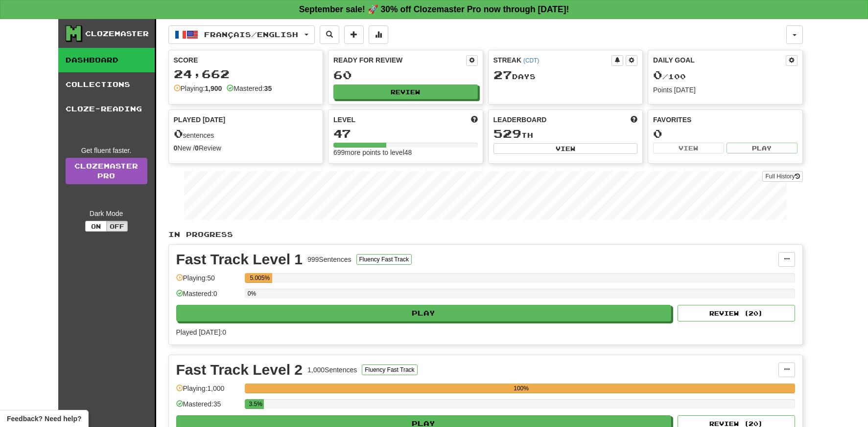 The image size is (868, 427). Describe the element at coordinates (552, 60) in the screenshot. I see `div: Streak` at that location.